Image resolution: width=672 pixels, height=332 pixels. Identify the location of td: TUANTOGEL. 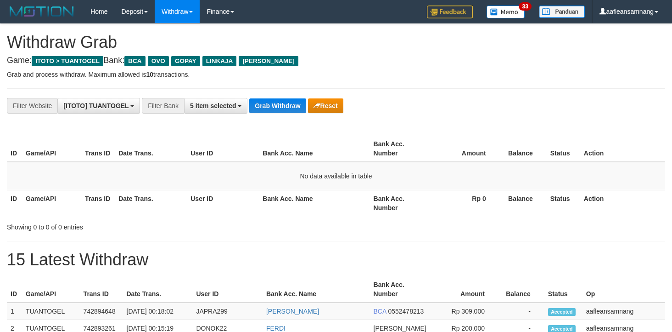
(51, 311).